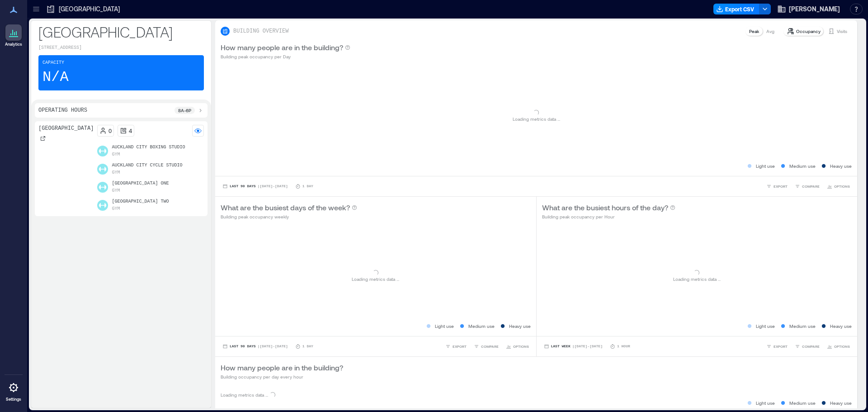 This screenshot has width=868, height=412. What do you see at coordinates (14, 36) in the screenshot?
I see `a: Analytics` at bounding box center [14, 36].